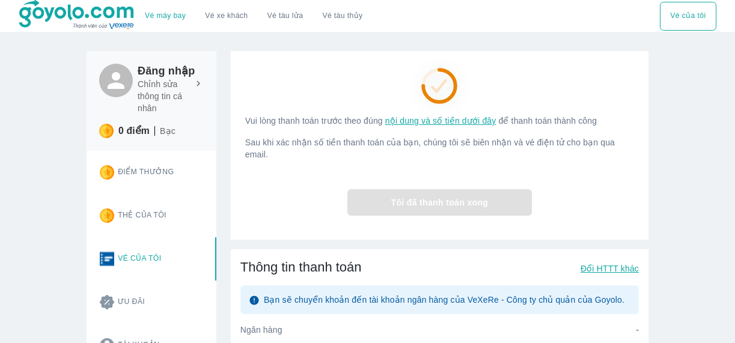 Image resolution: width=735 pixels, height=343 pixels. I want to click on span: Thông tin thanh toán, so click(301, 267).